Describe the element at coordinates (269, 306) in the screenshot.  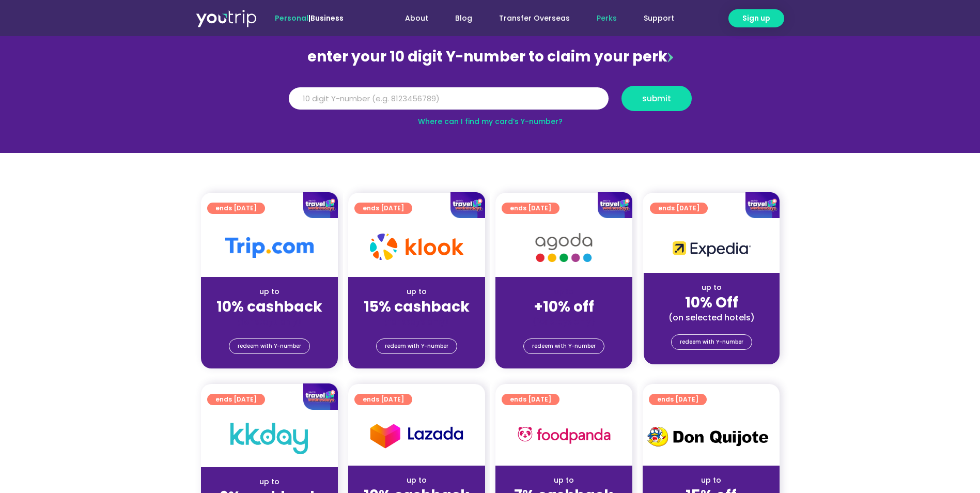
I see `strong: 10% cashback` at that location.